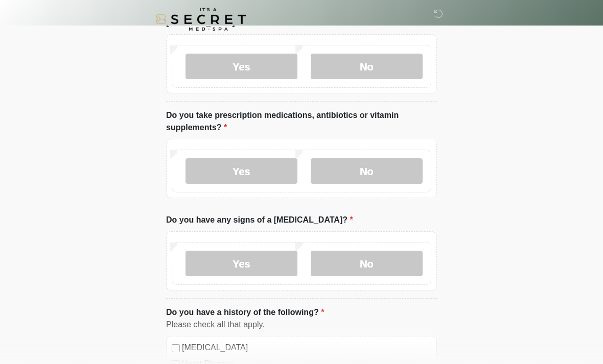 The height and width of the screenshot is (364, 603). Describe the element at coordinates (245, 312) in the screenshot. I see `label: Do you have a history of the following?` at that location.